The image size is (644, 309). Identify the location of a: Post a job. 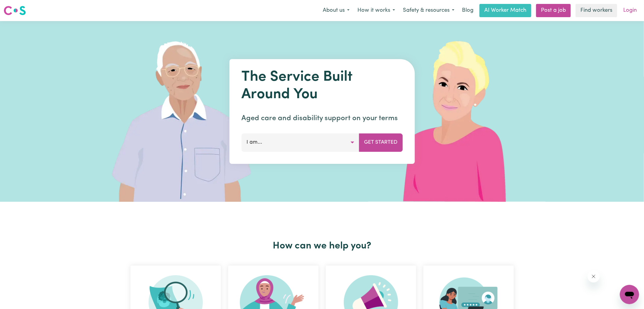
(553, 10).